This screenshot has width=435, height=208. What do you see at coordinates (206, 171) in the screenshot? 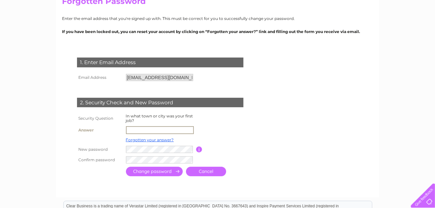
I see `a: Cancel` at bounding box center [206, 171].